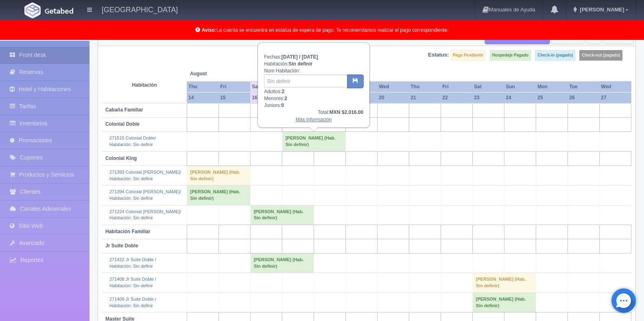 The width and height of the screenshot is (644, 321). What do you see at coordinates (283, 105) in the screenshot?
I see `b: 0` at bounding box center [283, 105].